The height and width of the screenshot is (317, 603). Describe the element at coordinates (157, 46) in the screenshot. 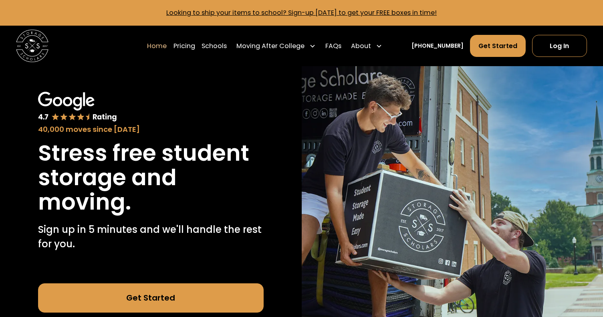

I see `a: Home` at that location.